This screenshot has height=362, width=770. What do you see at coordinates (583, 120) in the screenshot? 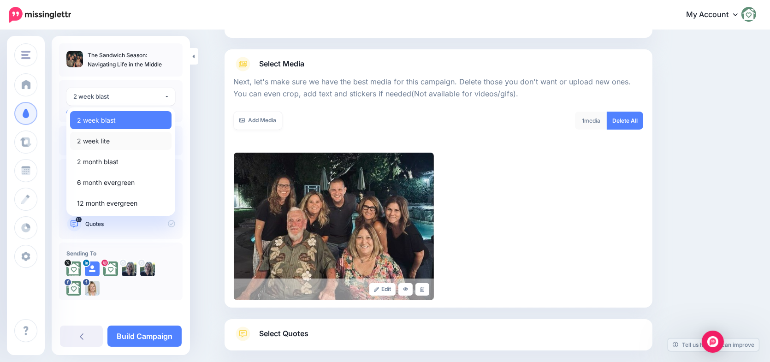
I see `span: 1` at bounding box center [583, 120].